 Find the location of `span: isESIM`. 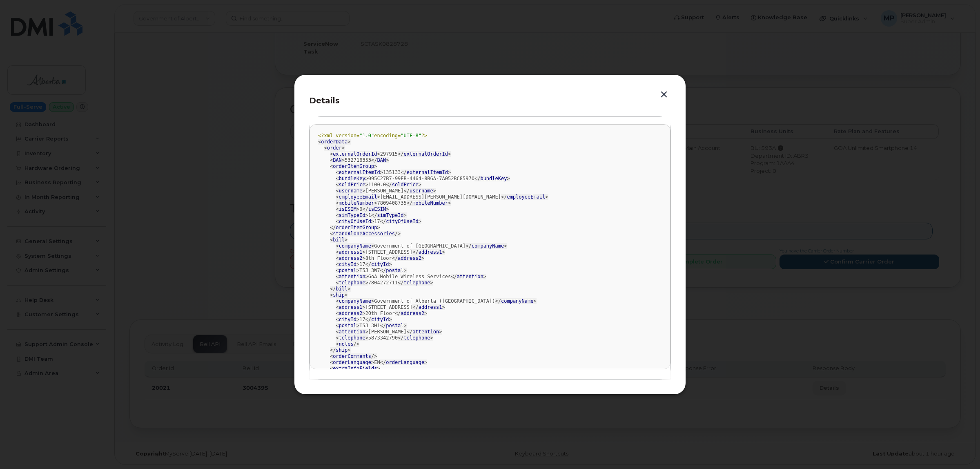

span: isESIM is located at coordinates (347, 209).